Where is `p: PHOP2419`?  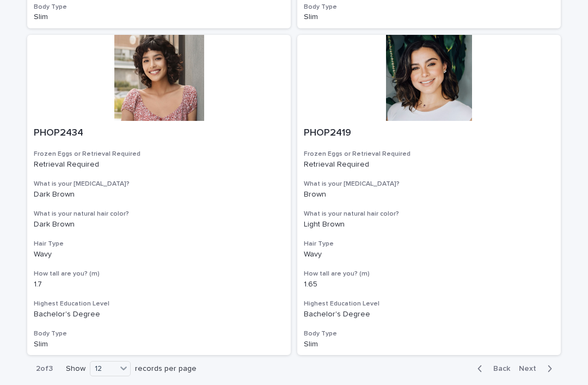
p: PHOP2419 is located at coordinates (429, 134).